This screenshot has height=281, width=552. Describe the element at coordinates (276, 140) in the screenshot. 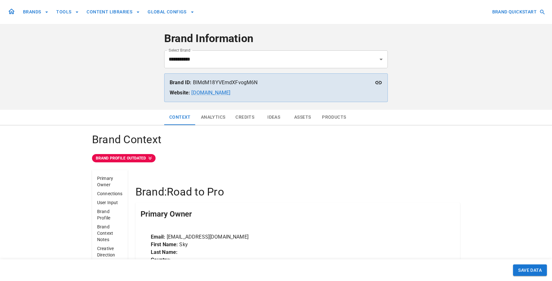

I see `h4: Brand Context` at that location.